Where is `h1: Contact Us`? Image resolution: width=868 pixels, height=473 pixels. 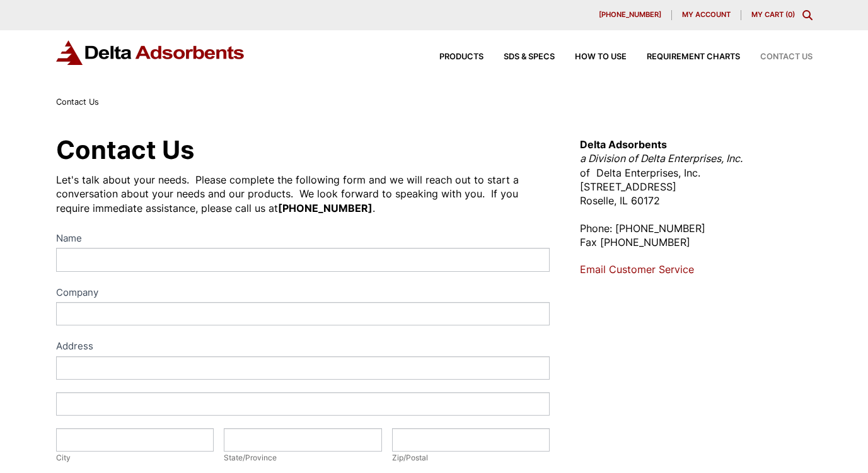
h1: Contact Us is located at coordinates (304, 150).